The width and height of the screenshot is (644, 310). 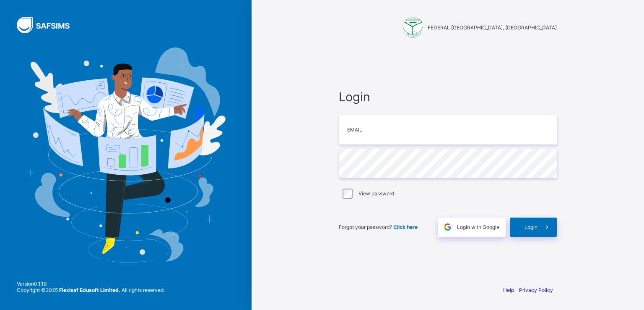 What do you see at coordinates (378, 227) in the screenshot?
I see `span: Forgot your password?` at bounding box center [378, 227].